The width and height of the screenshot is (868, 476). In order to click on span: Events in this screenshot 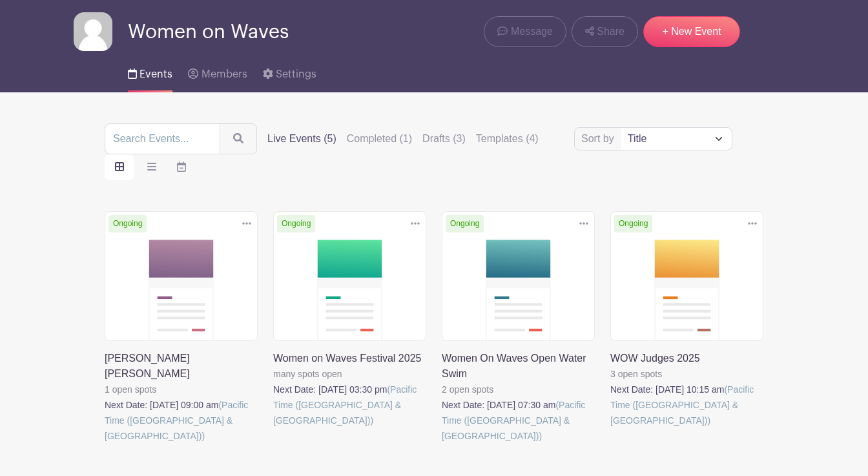, I will do `click(155, 74)`.